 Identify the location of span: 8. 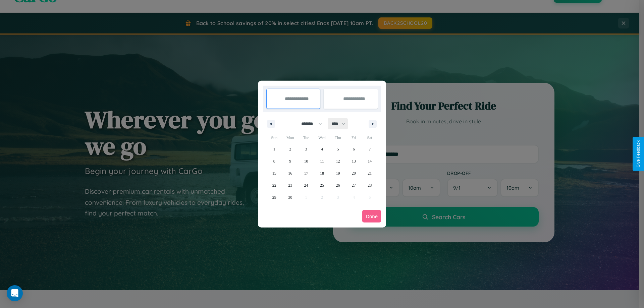
(274, 161).